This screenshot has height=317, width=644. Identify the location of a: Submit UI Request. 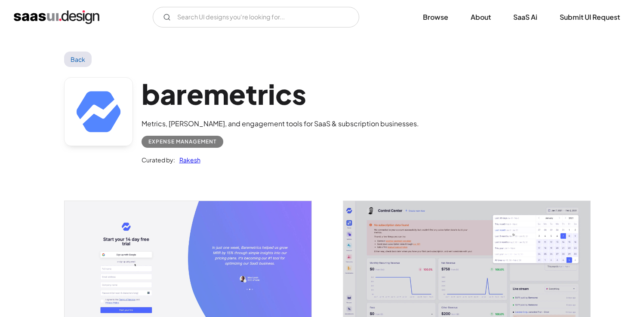
(590, 18).